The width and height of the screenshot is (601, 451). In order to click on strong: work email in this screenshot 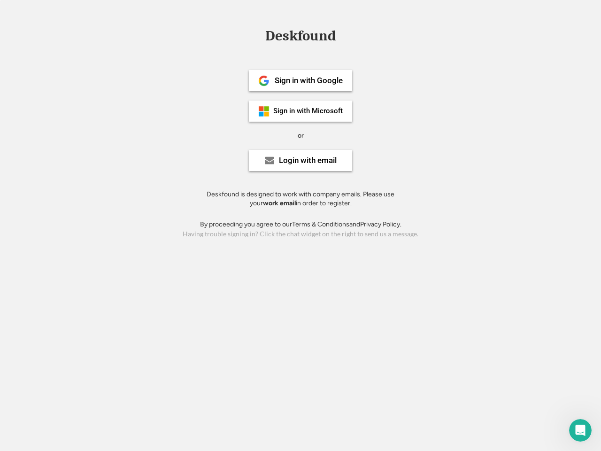, I will do `click(280, 203)`.